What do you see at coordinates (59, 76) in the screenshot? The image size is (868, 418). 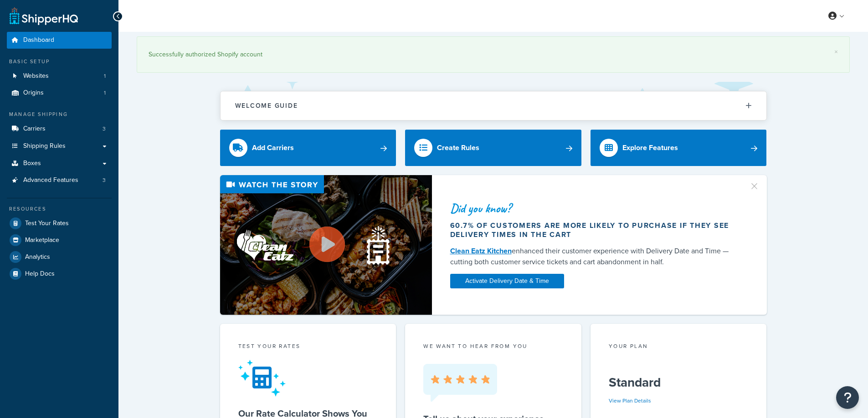 I see `li: Websites` at bounding box center [59, 76].